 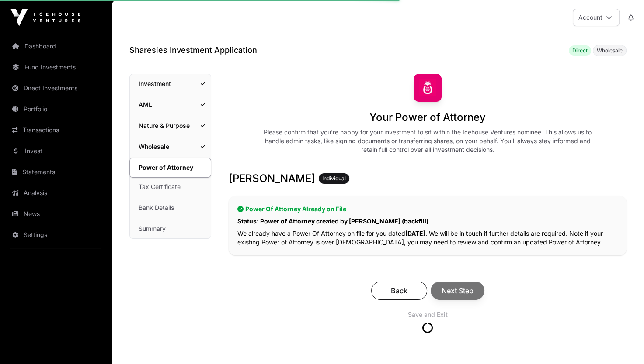 I want to click on a: Direct Investments, so click(x=56, y=88).